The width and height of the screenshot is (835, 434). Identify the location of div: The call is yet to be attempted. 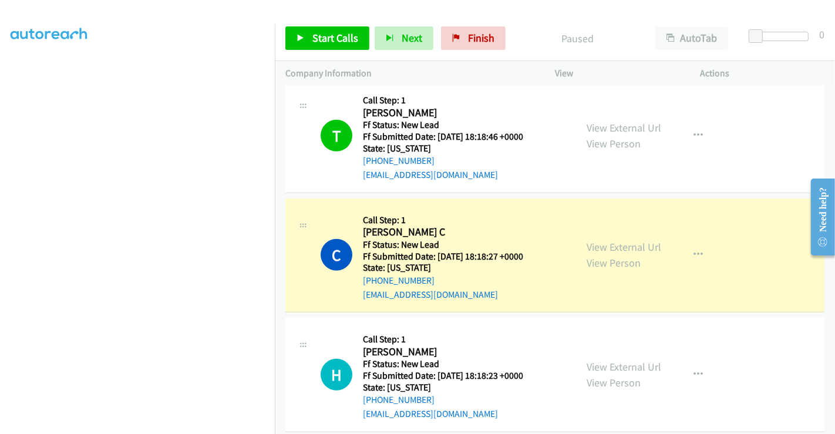
(336, 374).